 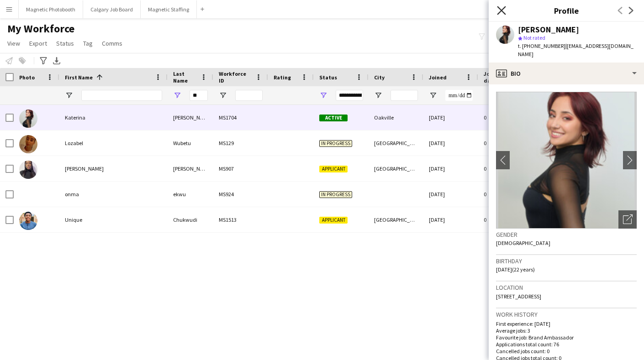 I want to click on button: Magnetic Staffing, so click(x=169, y=9).